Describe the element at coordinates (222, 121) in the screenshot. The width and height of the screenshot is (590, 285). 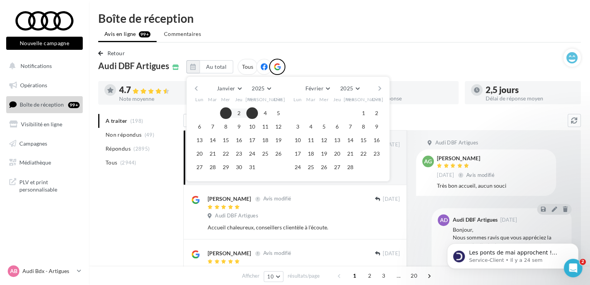
I see `button: Tous les avis` at that location.